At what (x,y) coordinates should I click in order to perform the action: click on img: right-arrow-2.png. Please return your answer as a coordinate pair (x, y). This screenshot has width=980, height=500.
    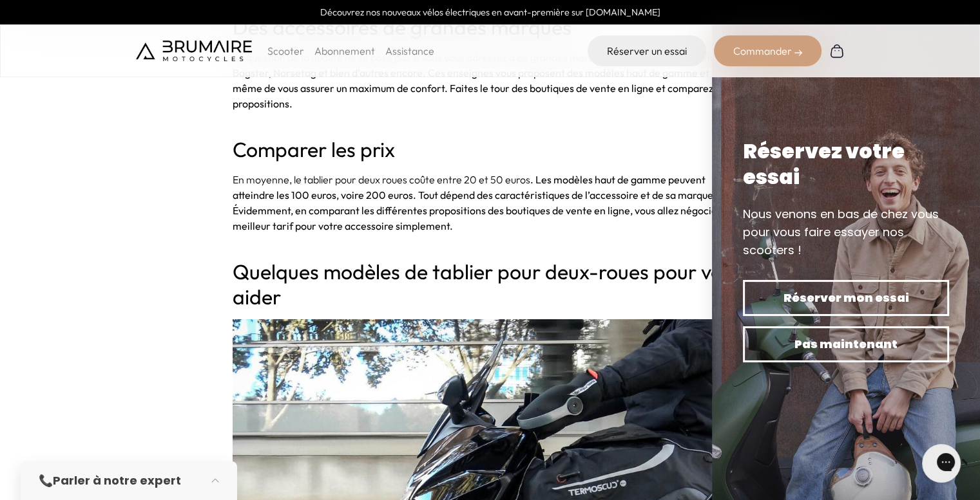
    Looking at the image, I should click on (798, 52).